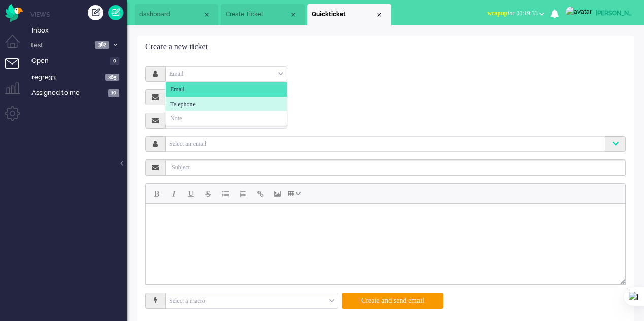  Describe the element at coordinates (208, 194) in the screenshot. I see `button: Strikethrough` at that location.